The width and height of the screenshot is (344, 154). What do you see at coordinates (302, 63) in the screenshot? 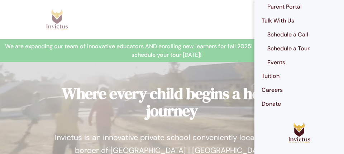
I see `a: Events` at bounding box center [302, 63].